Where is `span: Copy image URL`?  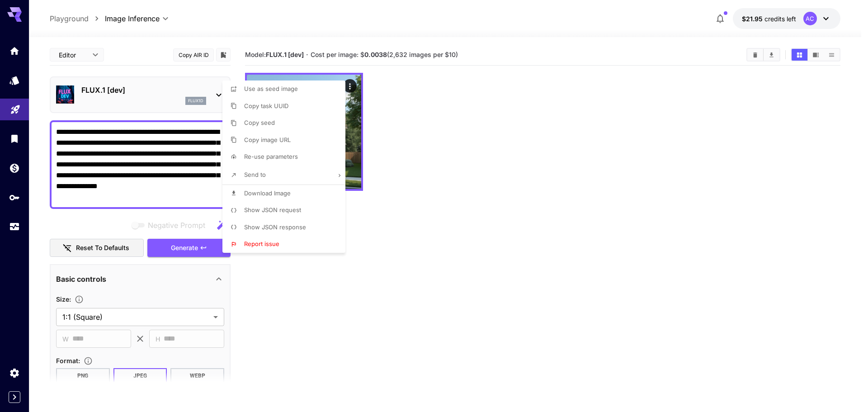 span: Copy image URL is located at coordinates (267, 140).